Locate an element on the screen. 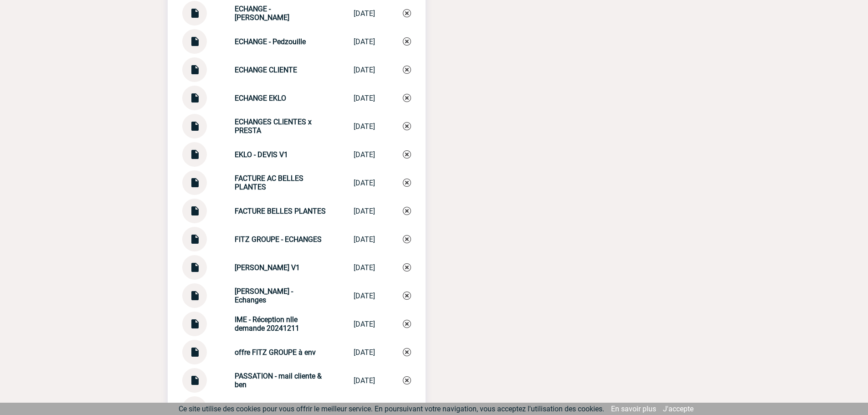  strong: FITZ GROUPE - ECHANGES is located at coordinates (278, 239).